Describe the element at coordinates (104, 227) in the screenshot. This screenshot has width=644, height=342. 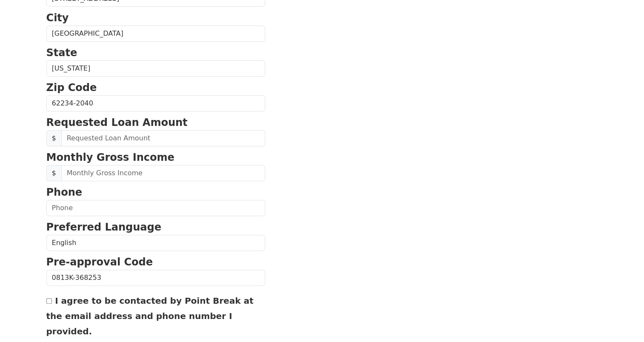
I see `strong: Preferred Language` at that location.